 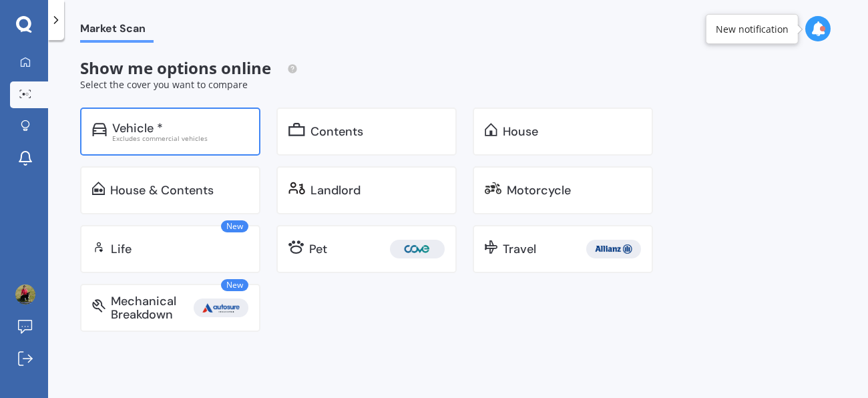 What do you see at coordinates (613, 249) in the screenshot?
I see `img: Allianz.webp` at bounding box center [613, 249].